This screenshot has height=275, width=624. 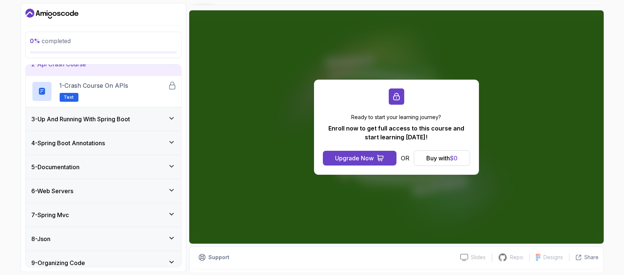 What do you see at coordinates (517, 257) in the screenshot?
I see `p: Repo` at bounding box center [517, 257].